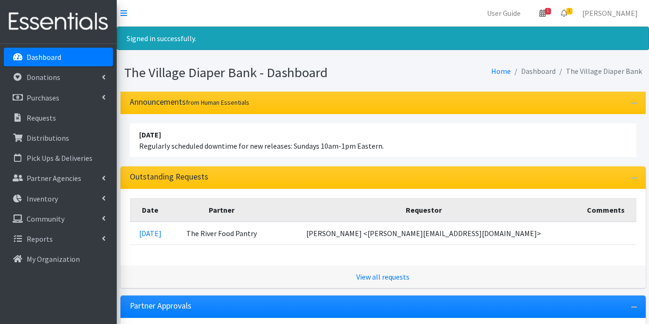 The width and height of the screenshot is (649, 324). I want to click on p: Donations, so click(43, 77).